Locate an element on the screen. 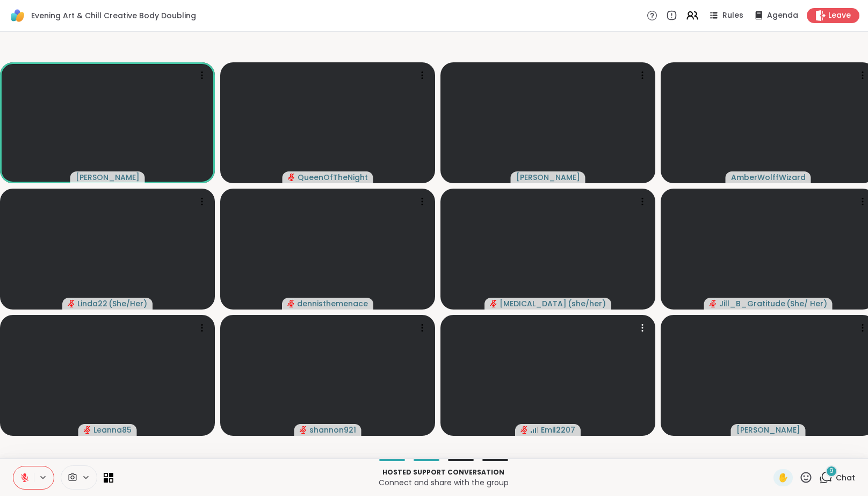 The image size is (868, 496). span: ( She/Her ) is located at coordinates (128, 304).